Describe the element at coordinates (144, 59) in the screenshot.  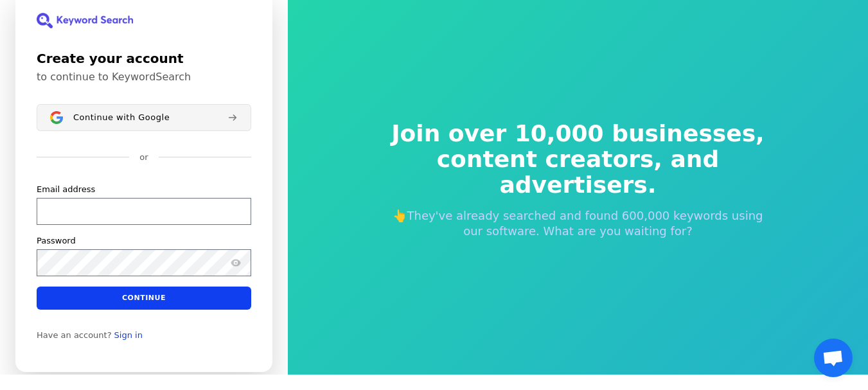
I see `h1: Create your account` at that location.